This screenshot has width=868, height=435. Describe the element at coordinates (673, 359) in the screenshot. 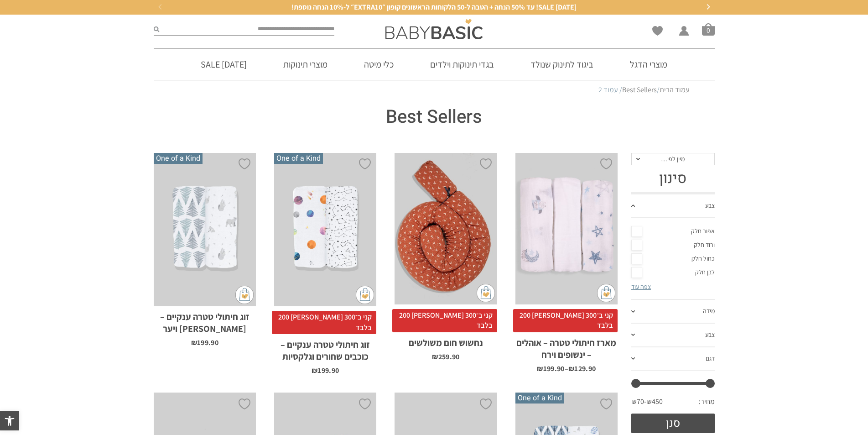

I see `a: דגם` at that location.